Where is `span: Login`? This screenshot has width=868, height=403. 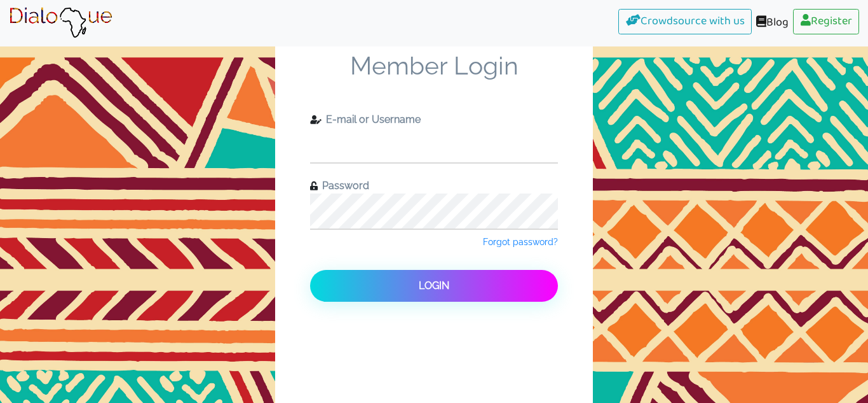
span: Login is located at coordinates (434, 285).